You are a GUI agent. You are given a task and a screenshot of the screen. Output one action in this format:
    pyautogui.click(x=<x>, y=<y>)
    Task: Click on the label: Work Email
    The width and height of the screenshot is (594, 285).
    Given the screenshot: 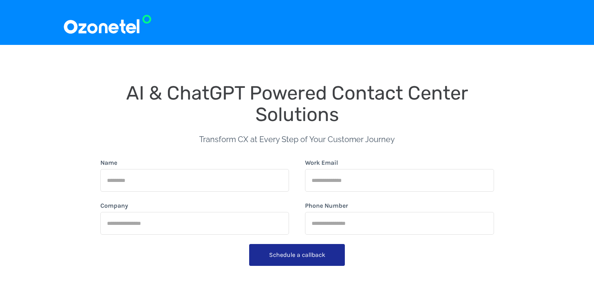 What is the action you would take?
    pyautogui.click(x=321, y=163)
    